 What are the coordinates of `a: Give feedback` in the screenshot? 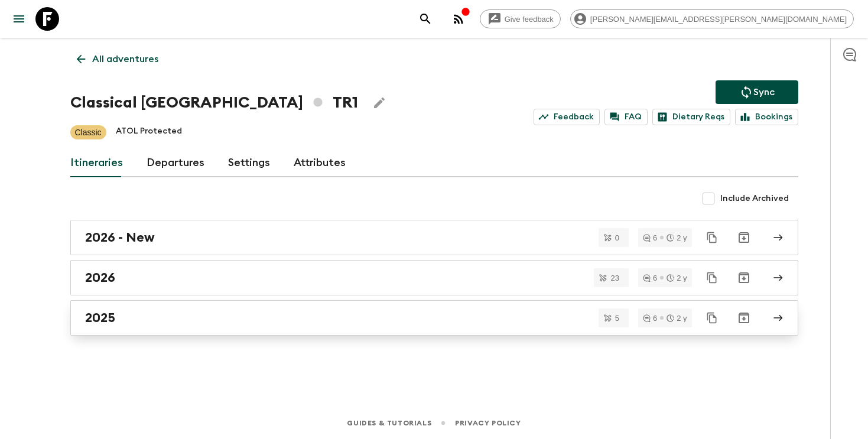 It's located at (520, 19).